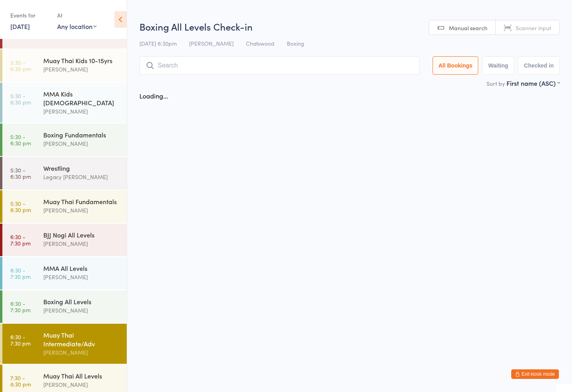 This screenshot has height=392, width=572. What do you see at coordinates (496, 83) in the screenshot?
I see `label: Sort by` at bounding box center [496, 83].